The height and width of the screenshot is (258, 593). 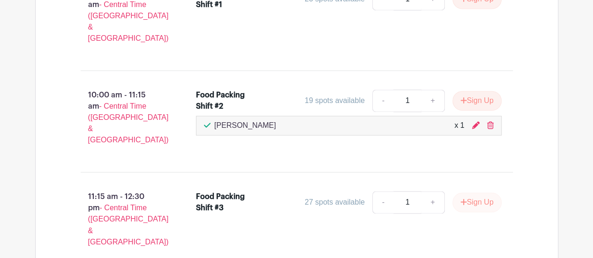 What do you see at coordinates (459, 126) in the screenshot?
I see `div: x 1` at bounding box center [459, 126].